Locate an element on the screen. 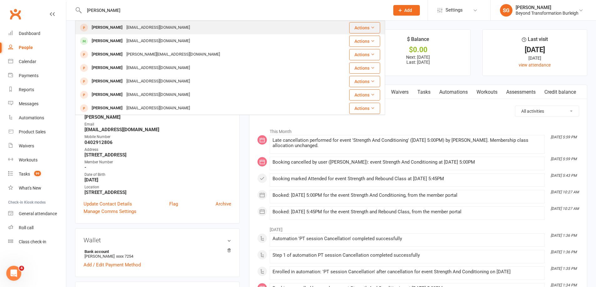  a: Tasks 99 is located at coordinates (37, 174).